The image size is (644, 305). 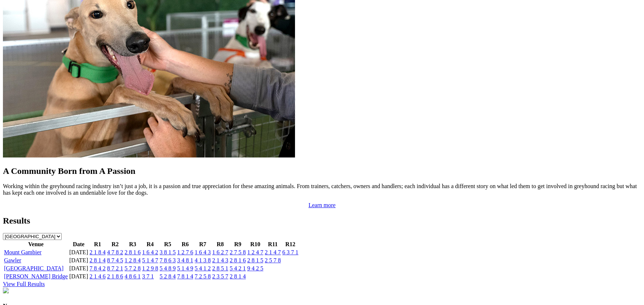 What do you see at coordinates (167, 268) in the screenshot?
I see `a: 5 4 8 9` at bounding box center [167, 268].